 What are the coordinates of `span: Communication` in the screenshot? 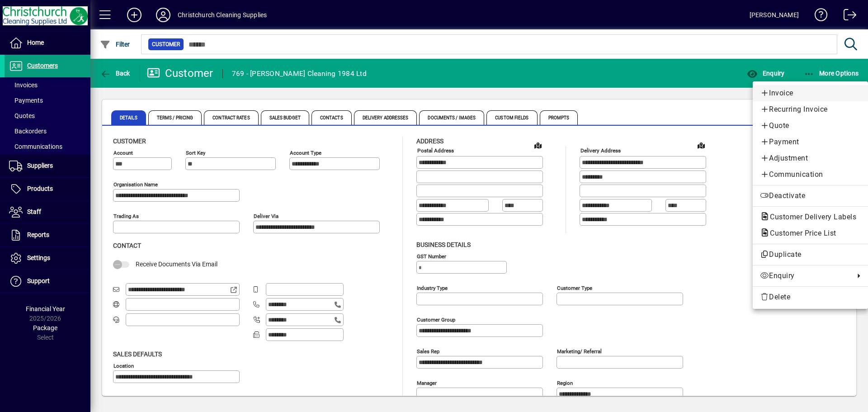 It's located at (810, 175).